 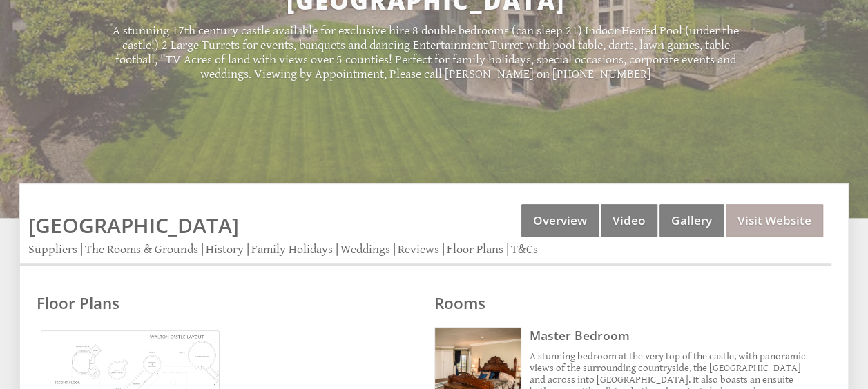 I want to click on a: Gallery, so click(x=691, y=220).